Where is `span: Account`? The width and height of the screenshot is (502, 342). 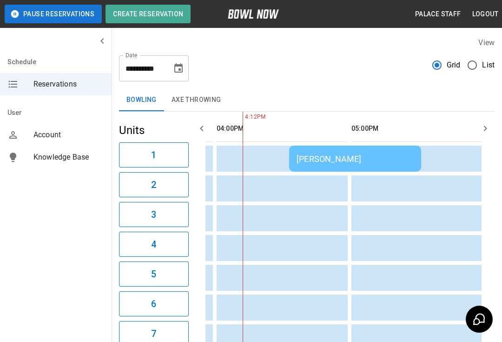 span: Account is located at coordinates (69, 135).